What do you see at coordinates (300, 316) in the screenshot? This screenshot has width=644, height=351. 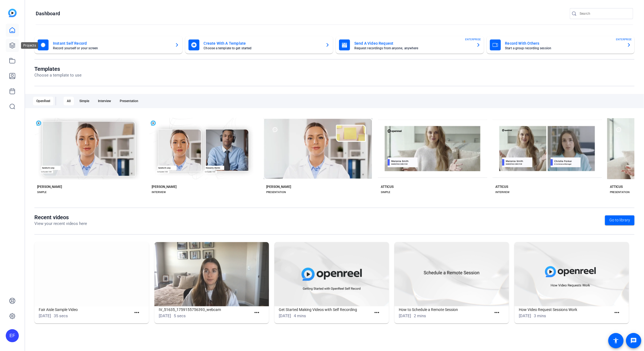 I see `span: 4 mins` at bounding box center [300, 316].